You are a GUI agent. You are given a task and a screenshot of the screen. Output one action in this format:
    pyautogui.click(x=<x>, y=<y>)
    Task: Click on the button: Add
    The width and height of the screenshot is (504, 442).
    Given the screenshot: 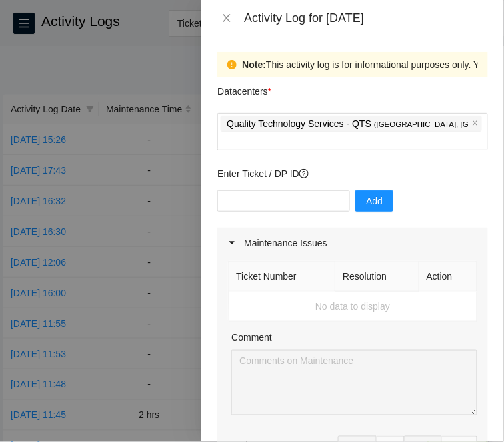 What is the action you would take?
    pyautogui.click(x=374, y=201)
    